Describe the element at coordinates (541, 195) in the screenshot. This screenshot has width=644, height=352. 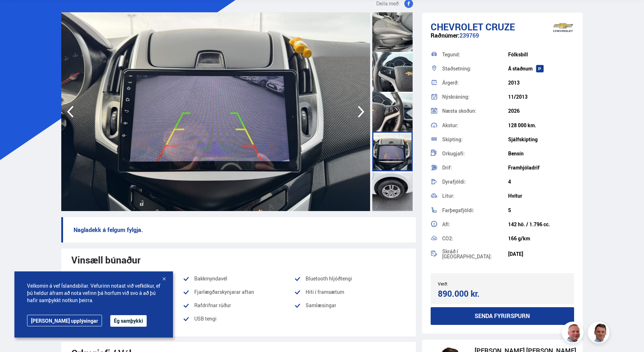
I see `div: Hvítur` at that location.